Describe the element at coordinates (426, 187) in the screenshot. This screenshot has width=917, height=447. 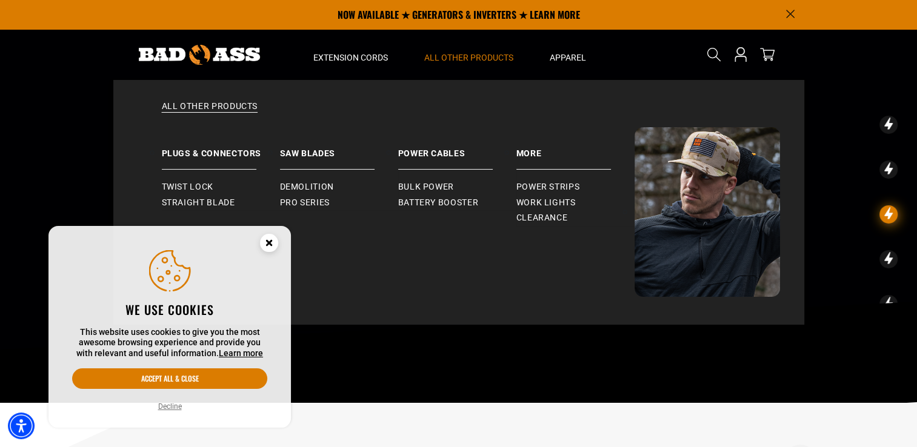
I see `span: Bulk Power` at that location.